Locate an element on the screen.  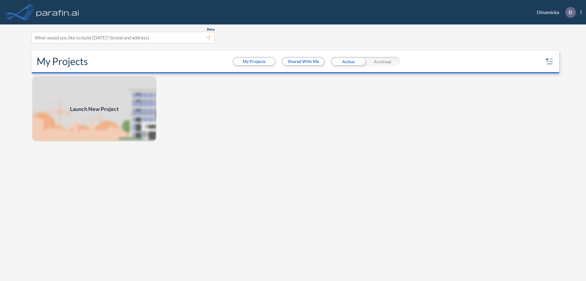
a: Launch New Project is located at coordinates (94, 109).